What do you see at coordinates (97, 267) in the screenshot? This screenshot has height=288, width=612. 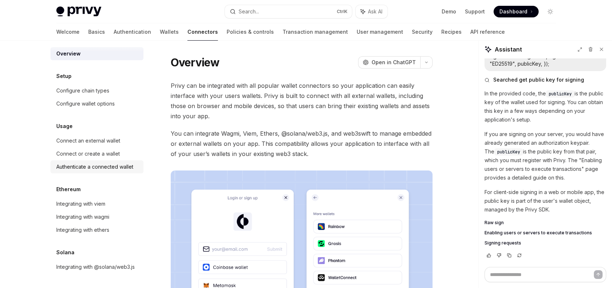 I see `a: Integrating with @solana/web3.js` at bounding box center [97, 267].